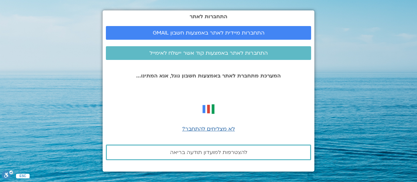 The image size is (417, 182). I want to click on span: לא מצליחים להתחבר?, so click(208, 129).